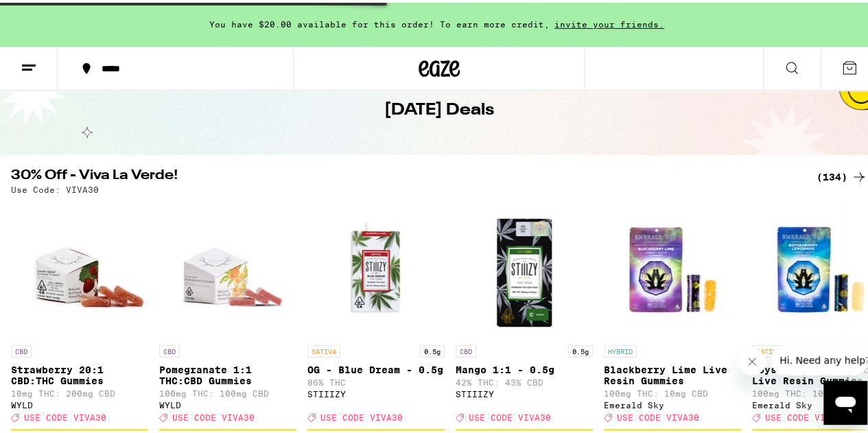 The height and width of the screenshot is (433, 868). What do you see at coordinates (524, 267) in the screenshot?
I see `img: STIIIZY - Mango 1:1 - 0.5g` at bounding box center [524, 267].